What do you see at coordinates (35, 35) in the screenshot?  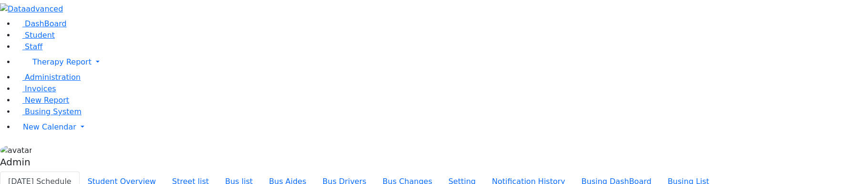 I see `a: Student` at bounding box center [35, 35].